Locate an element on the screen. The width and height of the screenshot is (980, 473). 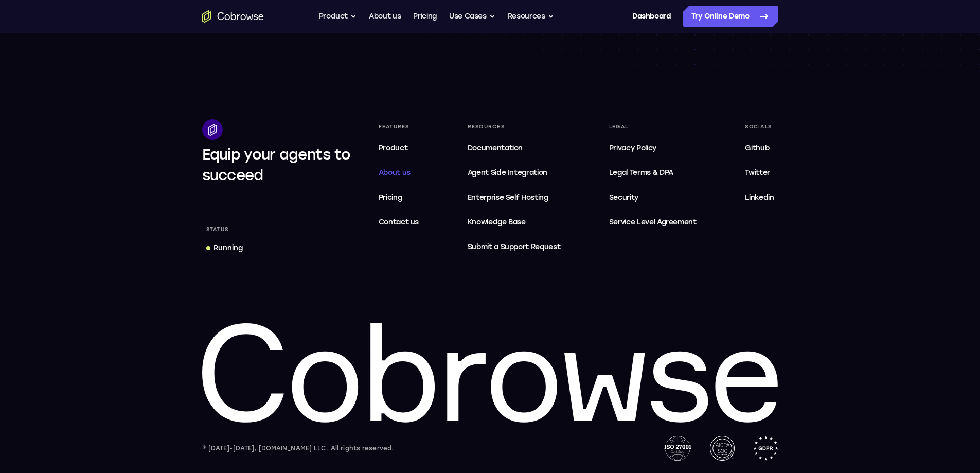
a: Privacy Policy is located at coordinates (653, 148).